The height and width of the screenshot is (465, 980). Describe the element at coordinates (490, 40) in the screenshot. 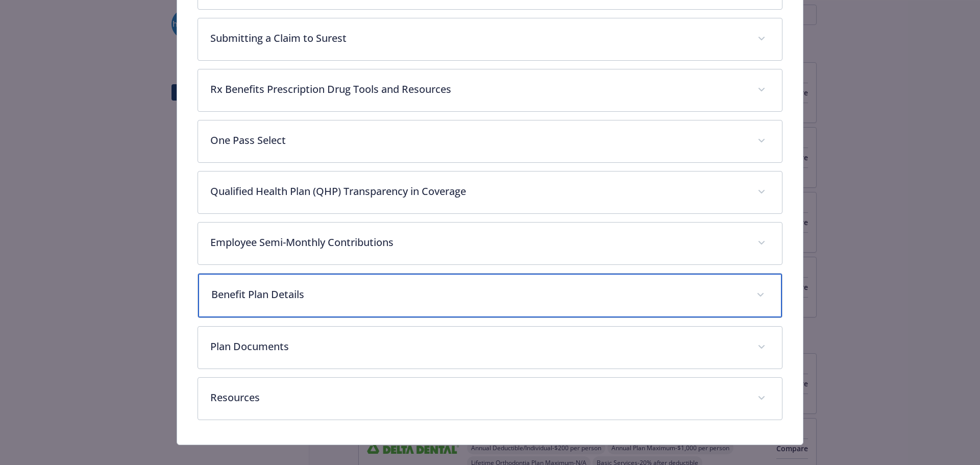

I see `div: Submitting a Claim to Surest` at that location.